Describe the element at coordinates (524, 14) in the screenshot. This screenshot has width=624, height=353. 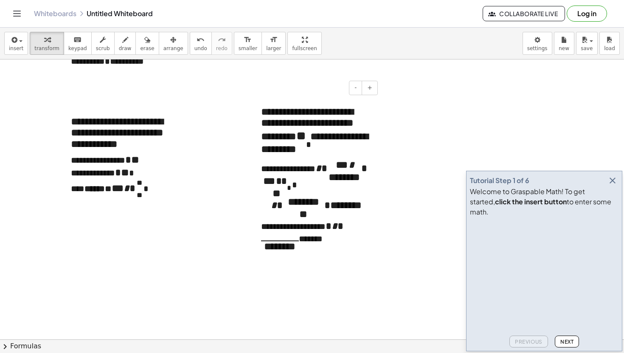
I see `button: Collaborate Live` at that location.